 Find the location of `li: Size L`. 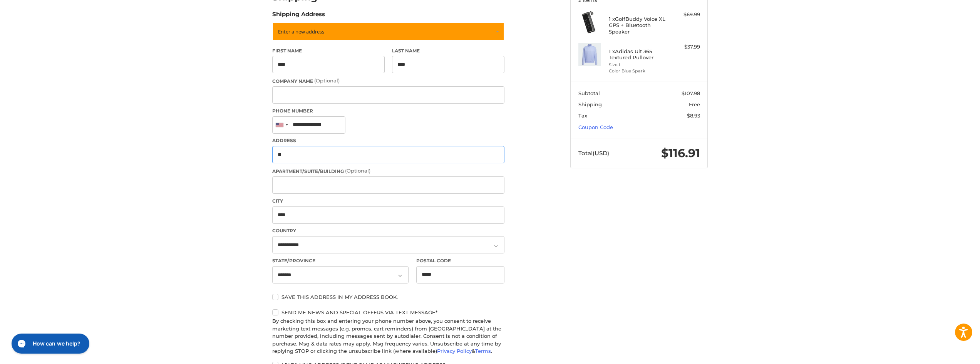

li: Size L is located at coordinates (639, 65).